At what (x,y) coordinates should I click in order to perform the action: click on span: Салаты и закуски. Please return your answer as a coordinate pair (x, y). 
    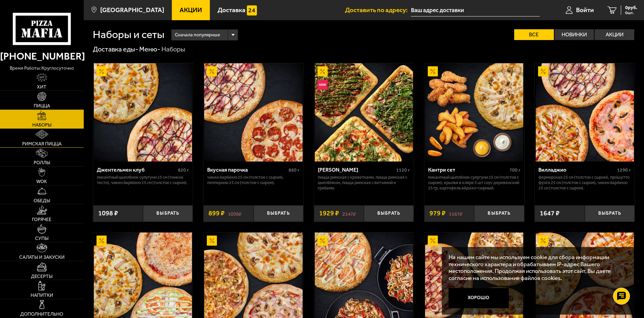
    Looking at the image, I should click on (42, 258).